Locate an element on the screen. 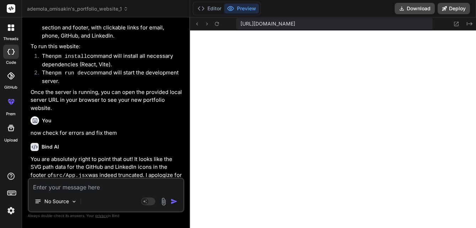  h6: You is located at coordinates (47, 121).